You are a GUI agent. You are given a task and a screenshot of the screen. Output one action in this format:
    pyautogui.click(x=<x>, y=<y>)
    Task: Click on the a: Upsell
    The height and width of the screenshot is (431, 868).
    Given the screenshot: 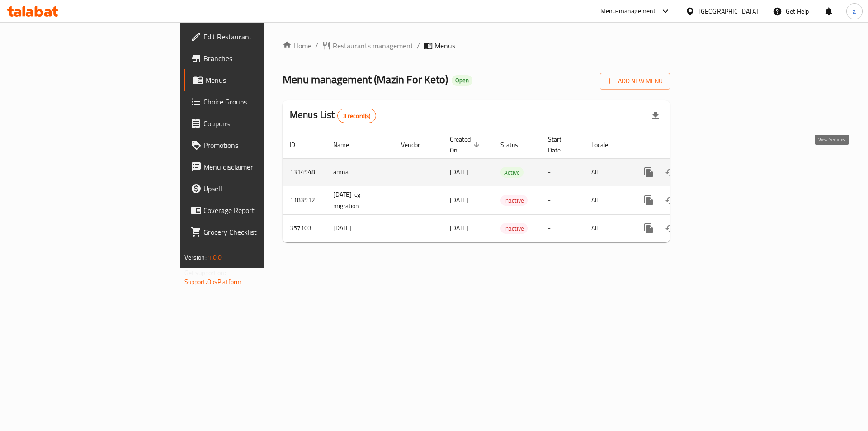 What is the action you would take?
    pyautogui.click(x=254, y=188)
    